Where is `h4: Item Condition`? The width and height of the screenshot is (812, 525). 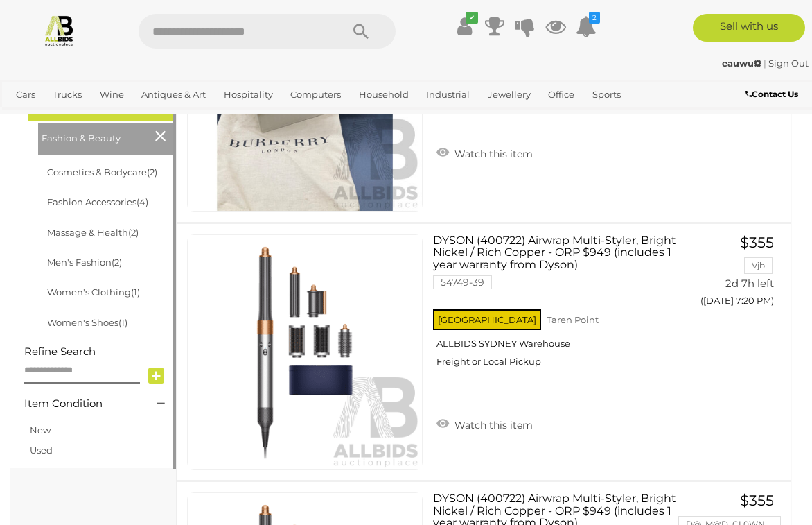
h4: Item Condition is located at coordinates (79, 403).